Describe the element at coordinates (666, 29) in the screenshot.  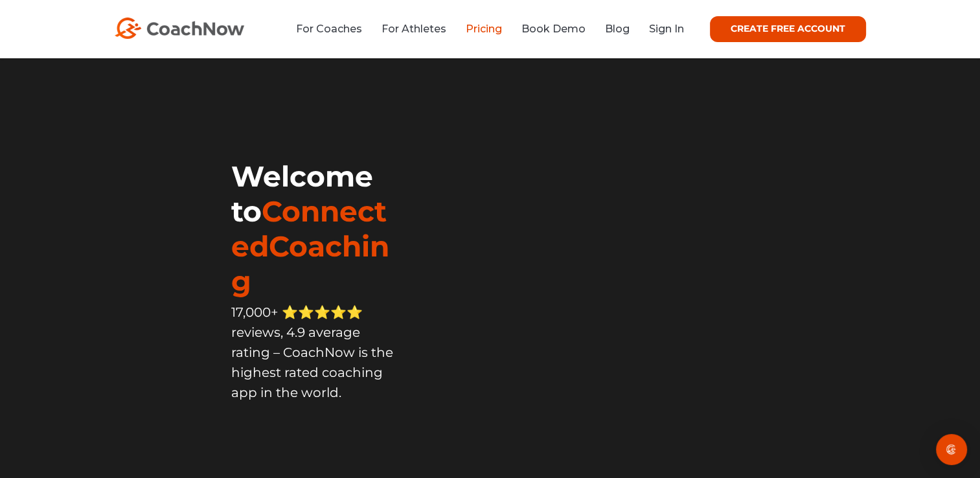
I see `a: Sign In` at that location.